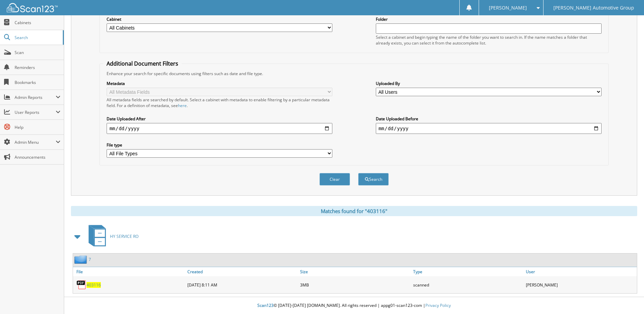 The image size is (644, 314). What do you see at coordinates (94, 284) in the screenshot?
I see `a: 403116` at bounding box center [94, 284].